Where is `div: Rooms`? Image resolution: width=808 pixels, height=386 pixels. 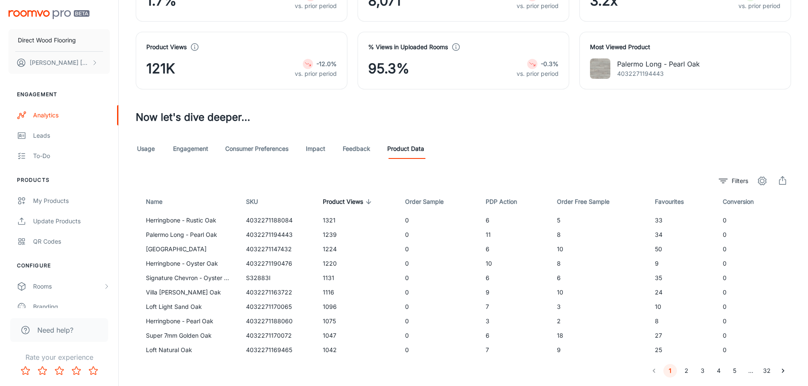 div: Rooms is located at coordinates (68, 287).